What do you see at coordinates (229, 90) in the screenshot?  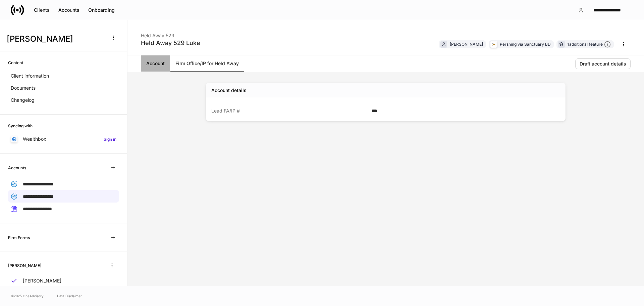 I see `div: Account details` at bounding box center [229, 90].